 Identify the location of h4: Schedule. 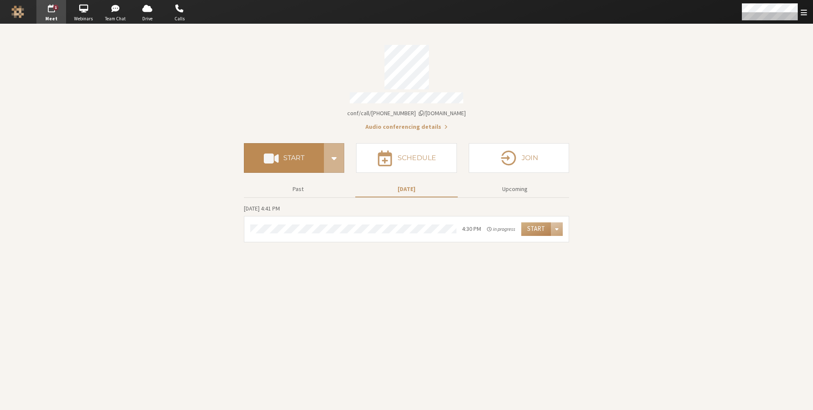
(417, 158).